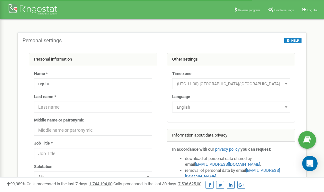 The height and width of the screenshot is (192, 324). Describe the element at coordinates (181, 97) in the screenshot. I see `label: Language` at that location.